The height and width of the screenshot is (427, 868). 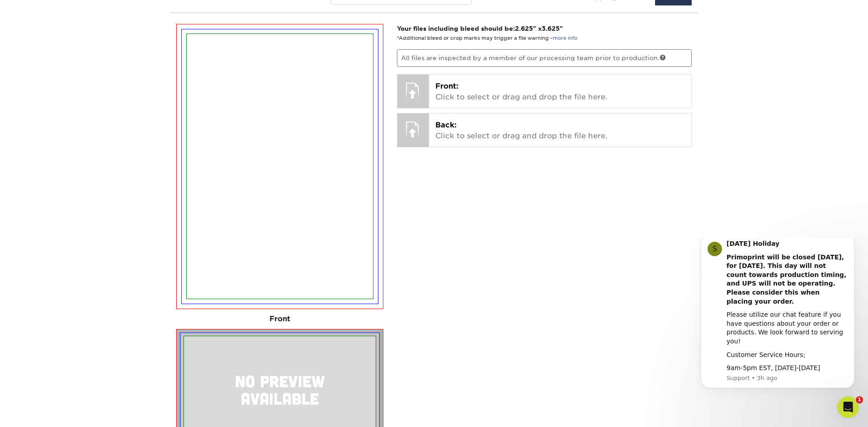 What do you see at coordinates (100, 90) in the screenshot?
I see `div: Please utilize our chat feature if you have questions about your order or products. We look forwa...` at bounding box center [100, 90].